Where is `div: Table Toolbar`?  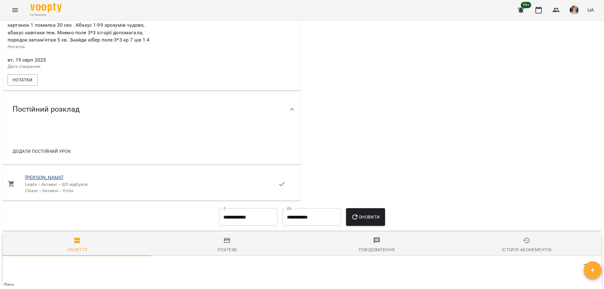
div: Table Toolbar is located at coordinates (302, 266).